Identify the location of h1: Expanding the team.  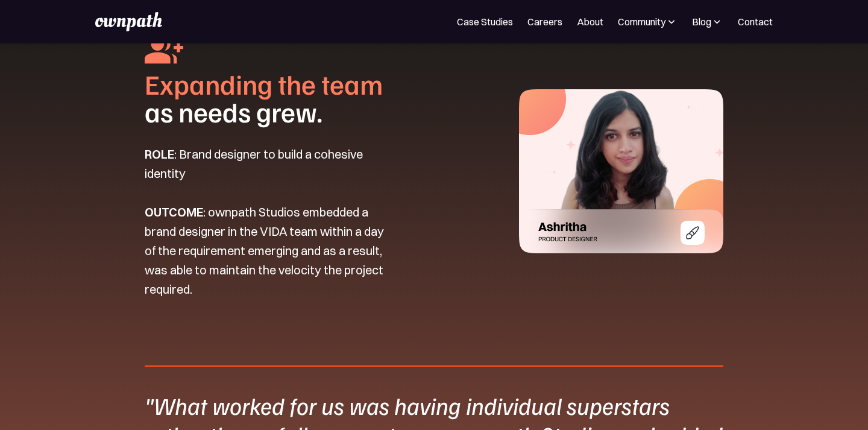
(263, 83).